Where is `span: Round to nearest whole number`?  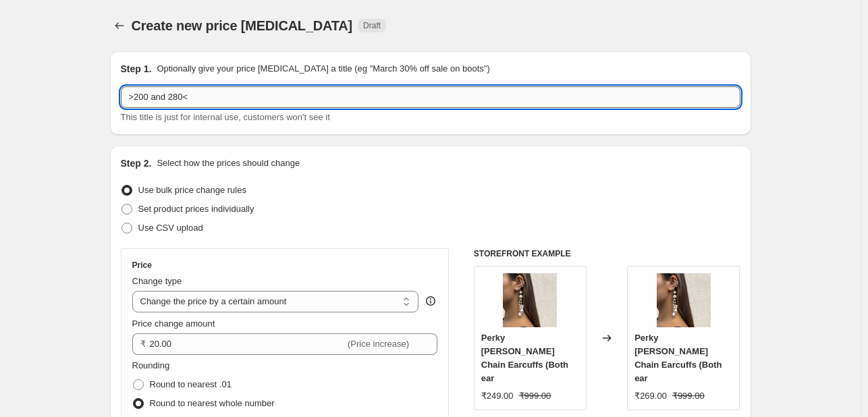 span: Round to nearest whole number is located at coordinates (212, 403).